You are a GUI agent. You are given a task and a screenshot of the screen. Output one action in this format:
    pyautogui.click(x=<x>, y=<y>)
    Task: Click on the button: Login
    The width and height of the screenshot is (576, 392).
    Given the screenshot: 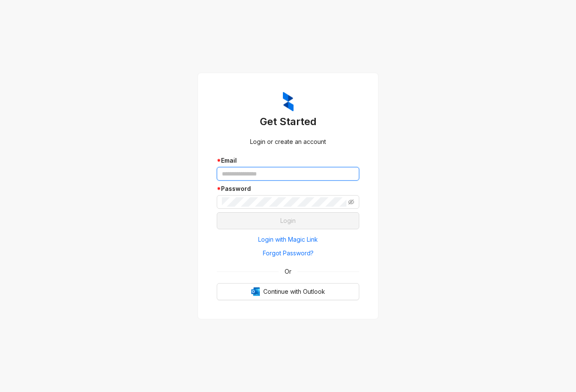 What is the action you would take?
    pyautogui.click(x=288, y=221)
    